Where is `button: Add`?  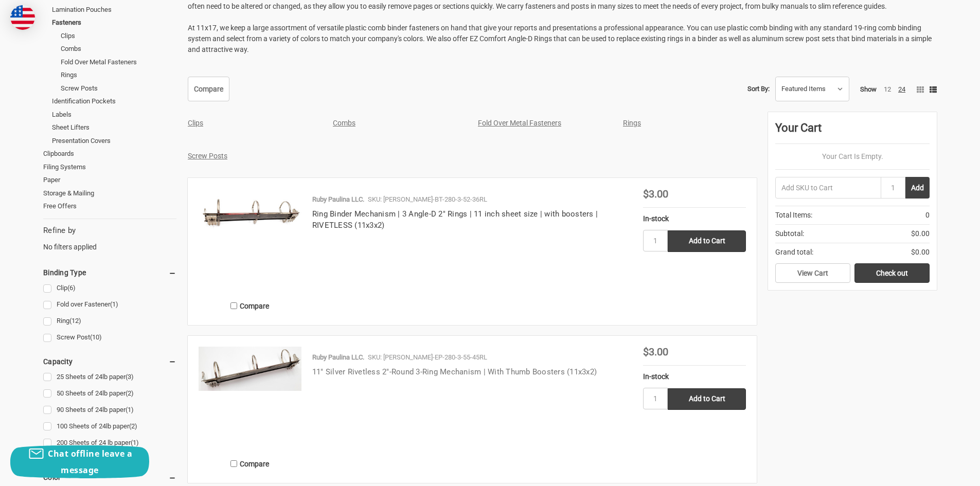 button: Add is located at coordinates (917, 188).